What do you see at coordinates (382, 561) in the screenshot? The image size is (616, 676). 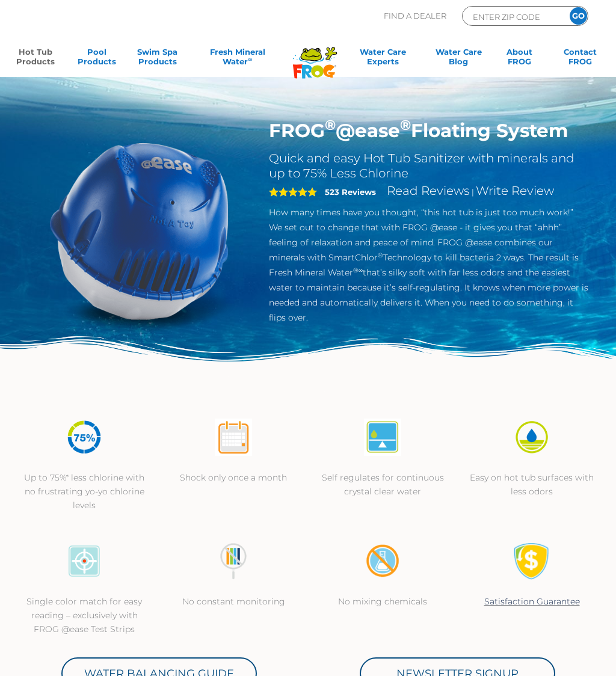 I see `img: no-mixing1` at bounding box center [382, 561].